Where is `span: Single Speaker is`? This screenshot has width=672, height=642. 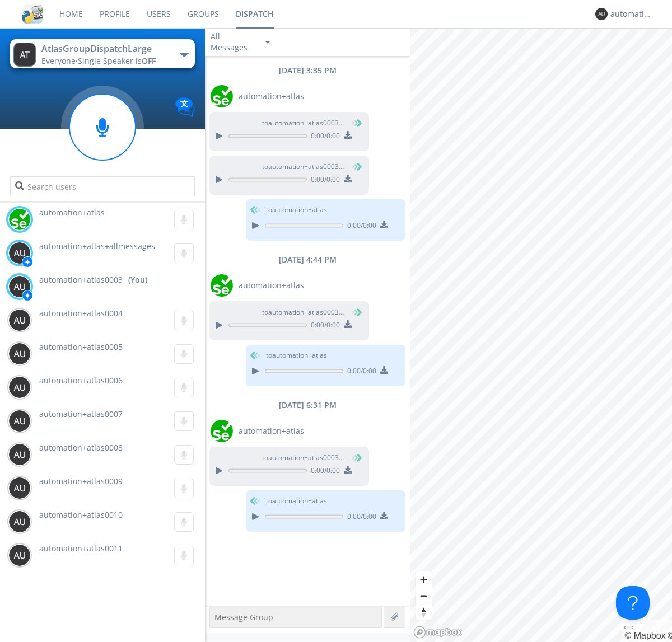
span: Single Speaker is is located at coordinates (117, 60).